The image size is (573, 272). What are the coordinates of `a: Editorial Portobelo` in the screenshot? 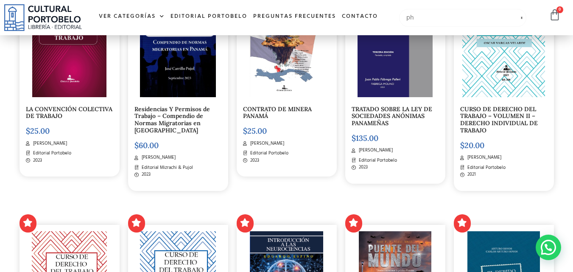 It's located at (209, 17).